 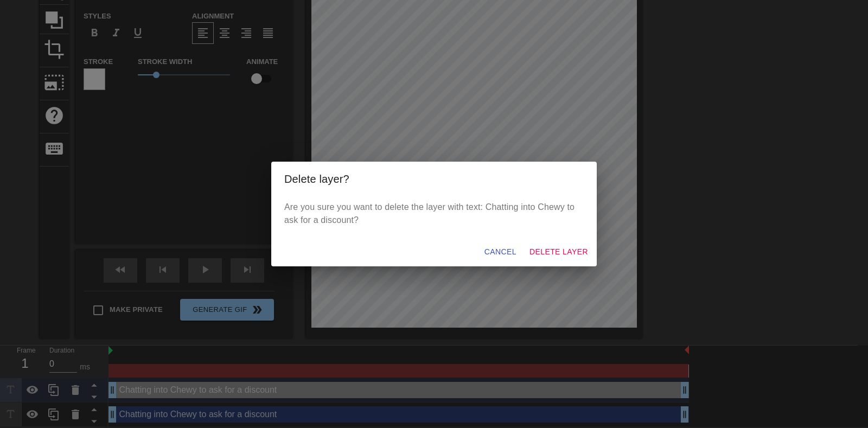 I want to click on span: Cancel, so click(x=500, y=251).